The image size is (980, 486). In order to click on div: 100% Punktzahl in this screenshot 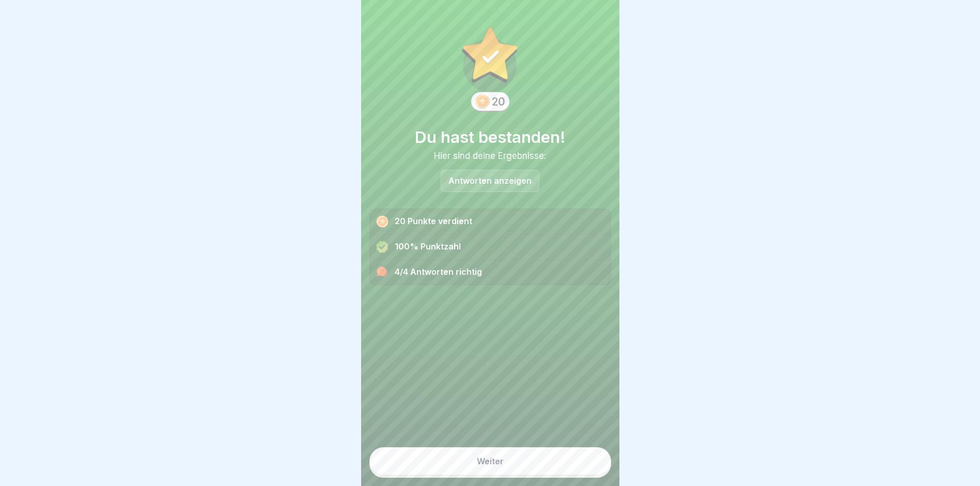, I will do `click(490, 247)`.